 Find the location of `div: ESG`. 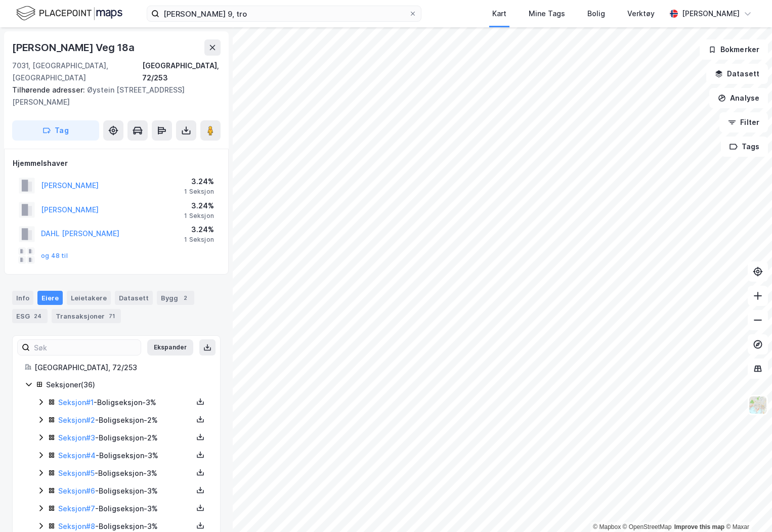

div: ESG is located at coordinates (30, 316).